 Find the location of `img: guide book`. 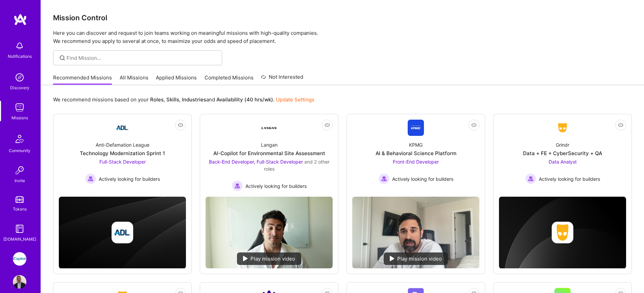

img: guide book is located at coordinates (20, 229).